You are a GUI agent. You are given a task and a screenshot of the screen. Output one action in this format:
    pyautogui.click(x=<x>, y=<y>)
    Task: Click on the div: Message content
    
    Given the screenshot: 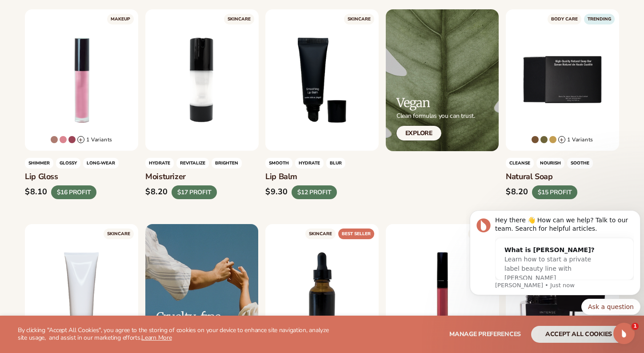 What is the action you would take?
    pyautogui.click(x=98, y=49)
    